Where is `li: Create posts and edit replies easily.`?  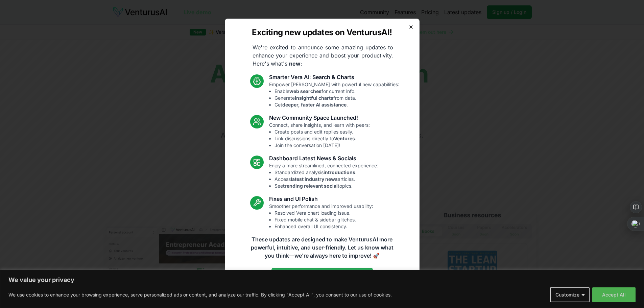
li: Create posts and edit replies easily. is located at coordinates (322, 132).